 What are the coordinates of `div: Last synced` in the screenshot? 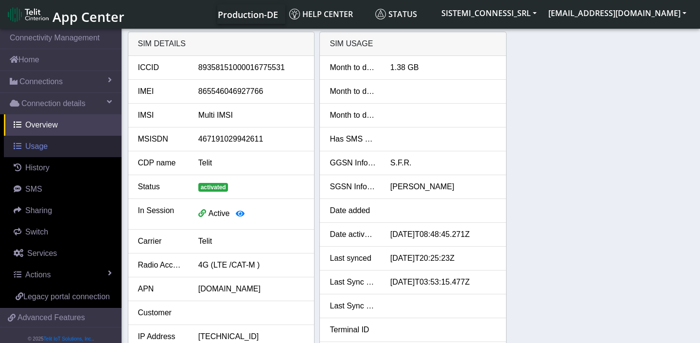 It's located at (353, 258).